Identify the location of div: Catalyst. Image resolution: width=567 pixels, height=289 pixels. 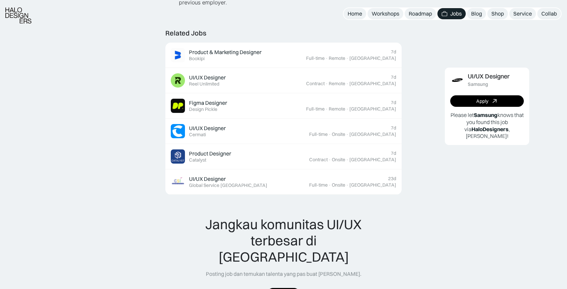
(197, 160).